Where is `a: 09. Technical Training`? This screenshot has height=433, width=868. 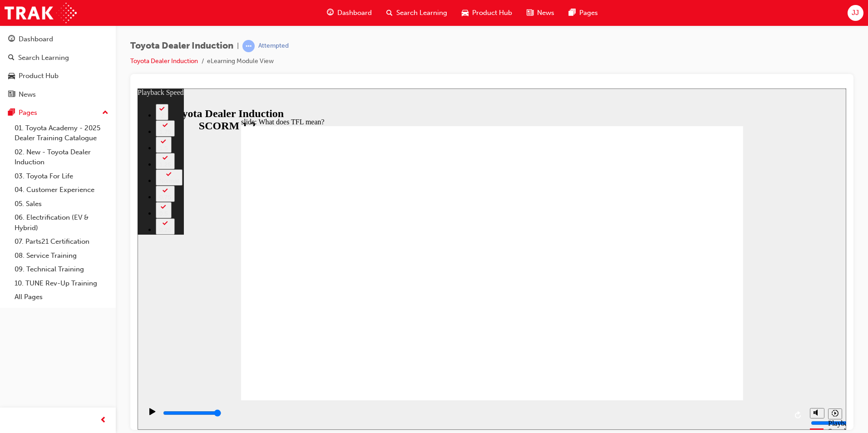
a: 09. Technical Training is located at coordinates (61, 269).